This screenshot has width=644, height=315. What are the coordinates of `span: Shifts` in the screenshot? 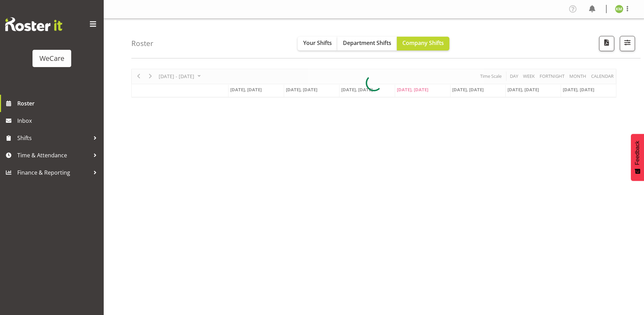 It's located at (54, 138).